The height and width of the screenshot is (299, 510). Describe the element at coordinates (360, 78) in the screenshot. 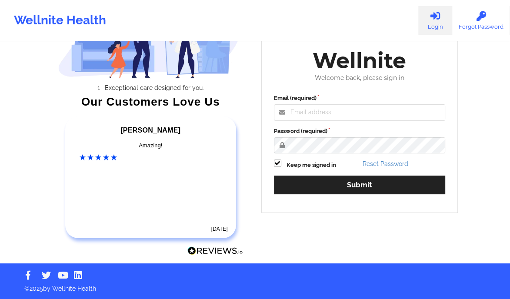

I see `div: Welcome back, please sign in` at that location.